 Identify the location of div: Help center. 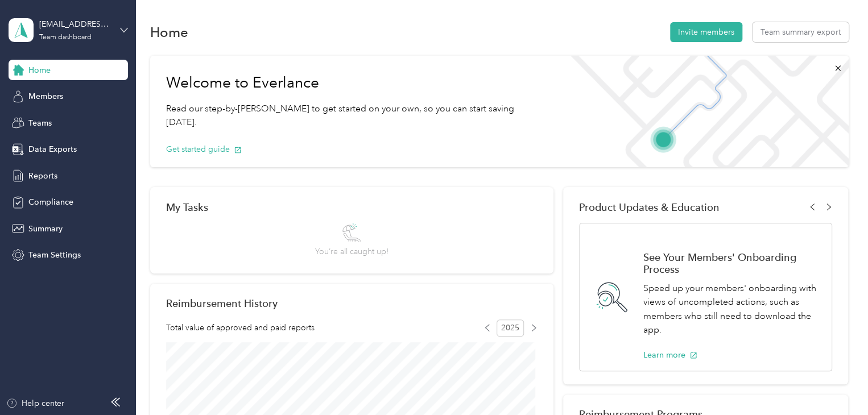
(35, 403).